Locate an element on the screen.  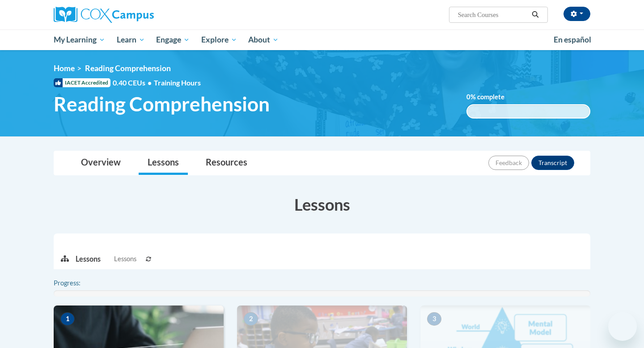
img: Cox Campus is located at coordinates (104, 15).